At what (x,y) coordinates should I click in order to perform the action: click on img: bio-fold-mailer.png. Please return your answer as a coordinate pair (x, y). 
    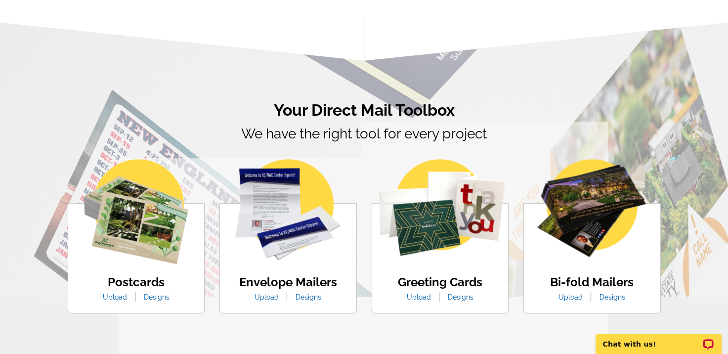
    Looking at the image, I should click on (592, 209).